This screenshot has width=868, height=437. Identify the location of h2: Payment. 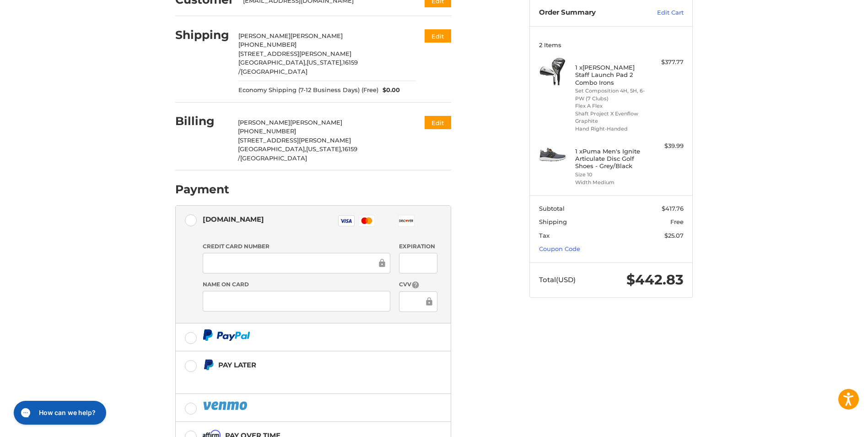
(202, 189).